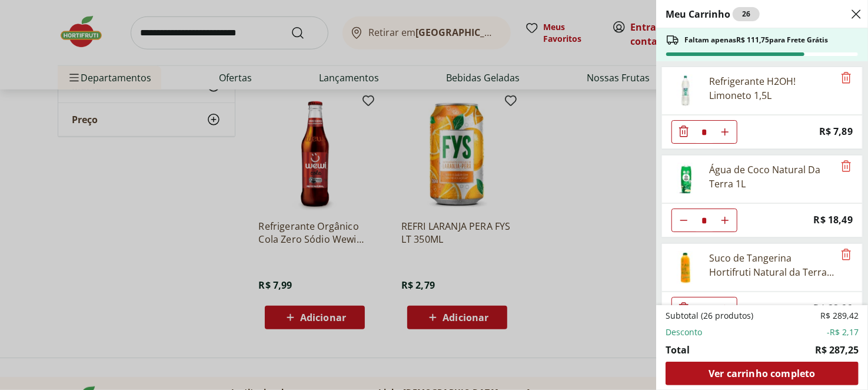  Describe the element at coordinates (686, 267) in the screenshot. I see `img: Suco de Tangerina 4 Estações 1L` at that location.